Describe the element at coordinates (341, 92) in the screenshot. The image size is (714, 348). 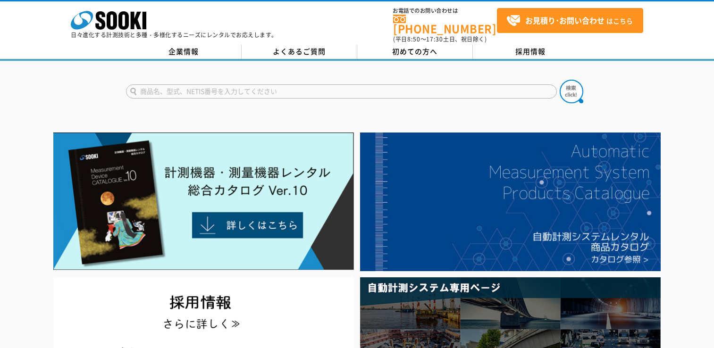
I see `input: 商品名、型式、NETIS番号を入力してください` at that location.